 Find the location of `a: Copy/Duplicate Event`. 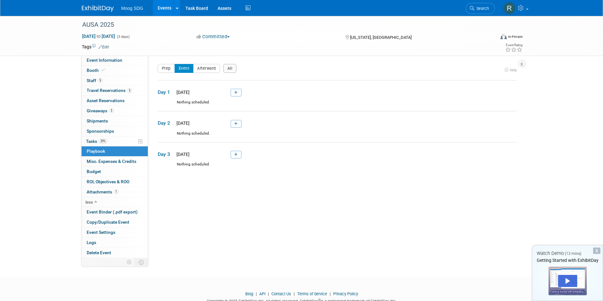

a: Copy/Duplicate Event is located at coordinates (115, 222).